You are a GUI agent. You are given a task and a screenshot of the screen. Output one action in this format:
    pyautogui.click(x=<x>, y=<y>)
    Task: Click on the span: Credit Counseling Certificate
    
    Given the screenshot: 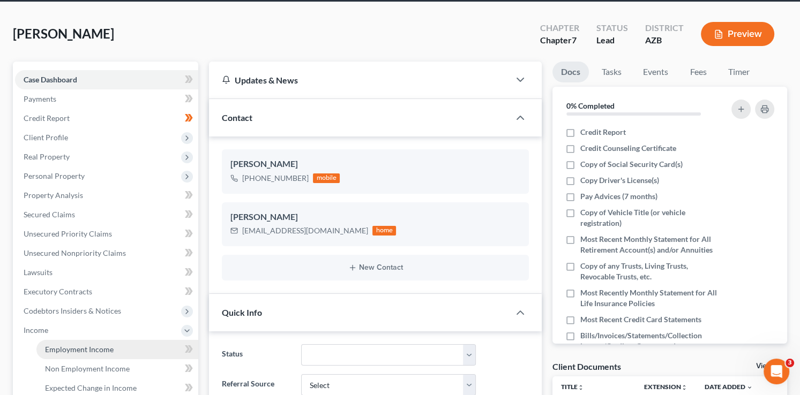 What is the action you would take?
    pyautogui.click(x=628, y=148)
    